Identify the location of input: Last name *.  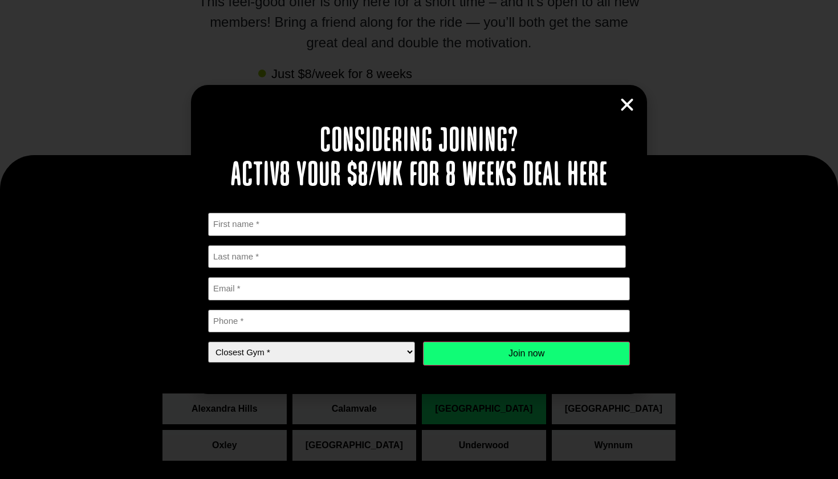
(417, 257).